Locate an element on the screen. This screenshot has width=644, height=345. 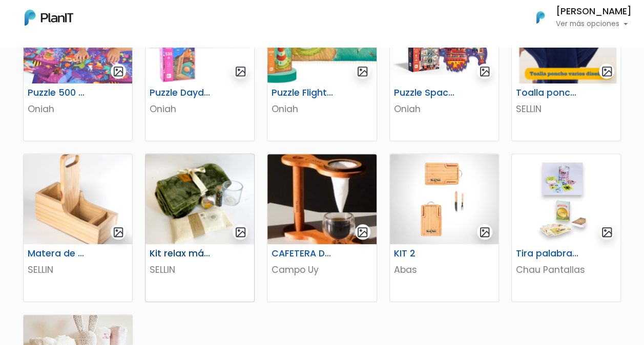
h6: Kit relax más té is located at coordinates (181, 253).